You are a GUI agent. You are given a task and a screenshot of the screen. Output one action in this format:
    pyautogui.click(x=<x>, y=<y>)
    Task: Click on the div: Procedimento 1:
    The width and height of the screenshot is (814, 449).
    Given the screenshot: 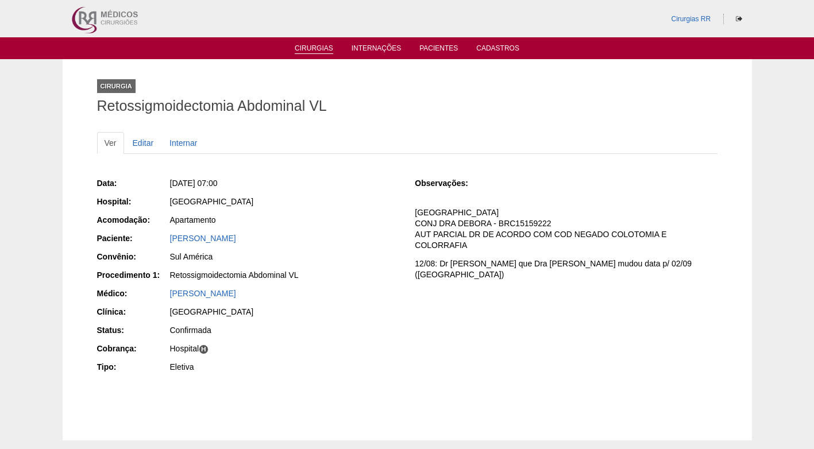 What is the action you would take?
    pyautogui.click(x=133, y=275)
    